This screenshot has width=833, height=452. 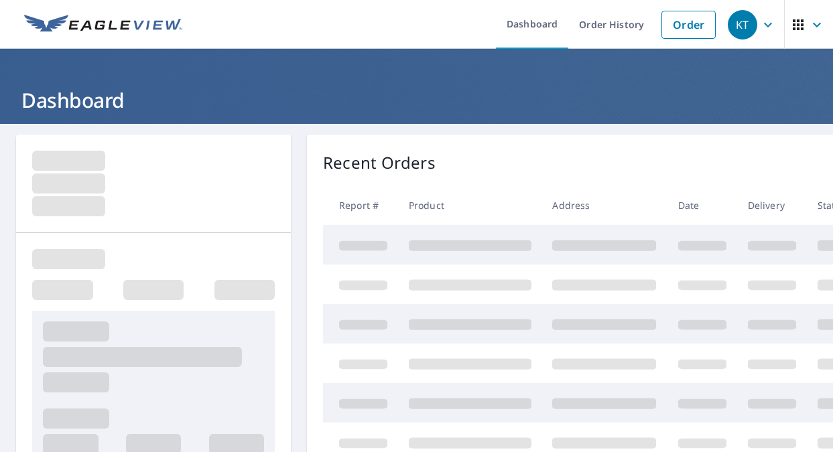 What do you see at coordinates (470, 205) in the screenshot?
I see `th: Product` at bounding box center [470, 205].